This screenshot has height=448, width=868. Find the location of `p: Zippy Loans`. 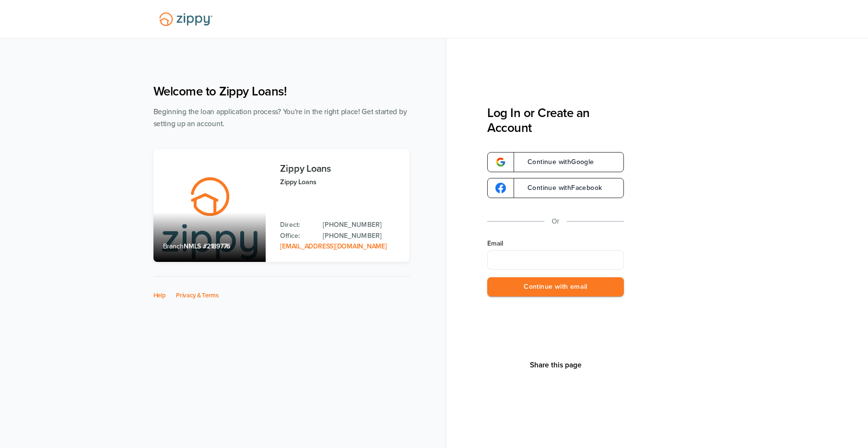

p: Zippy Loans is located at coordinates (340, 181).